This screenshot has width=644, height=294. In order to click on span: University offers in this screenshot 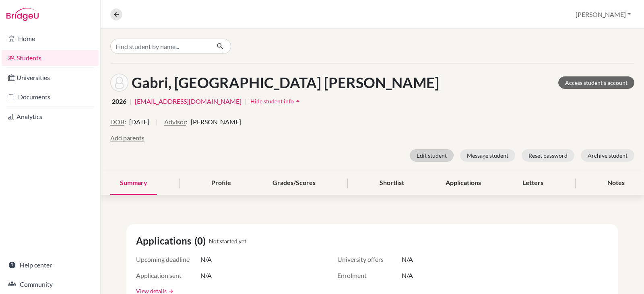, I will do `click(370, 260)`.